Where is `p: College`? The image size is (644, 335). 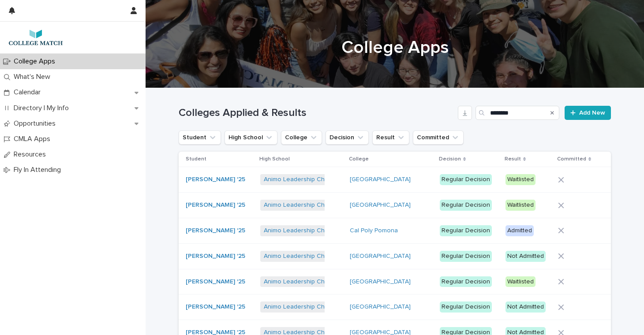 p: College is located at coordinates (359, 159).